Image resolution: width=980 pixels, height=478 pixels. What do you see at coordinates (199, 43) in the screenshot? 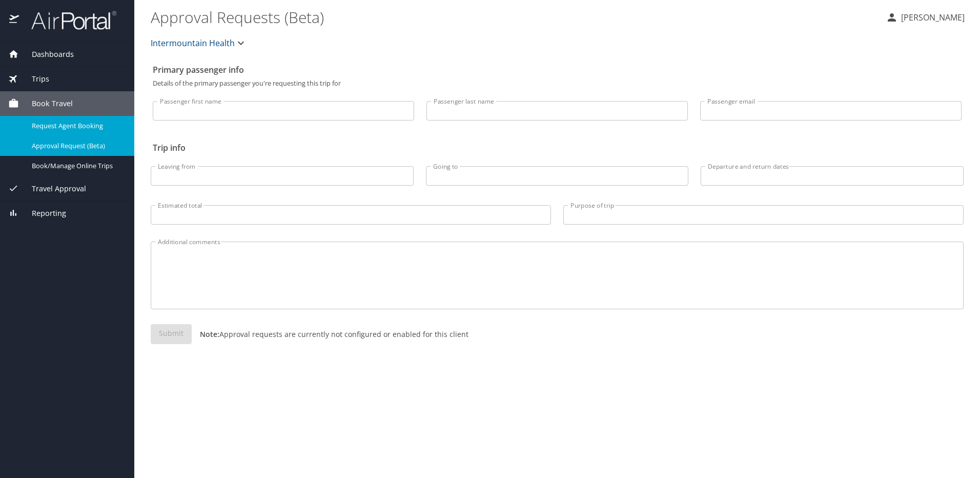
I see `button: Intermountain Health` at bounding box center [199, 43].